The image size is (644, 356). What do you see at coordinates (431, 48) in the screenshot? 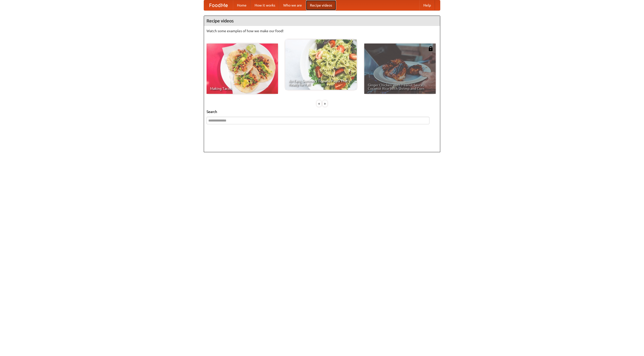
I see `img: 483408.png` at bounding box center [431, 48].